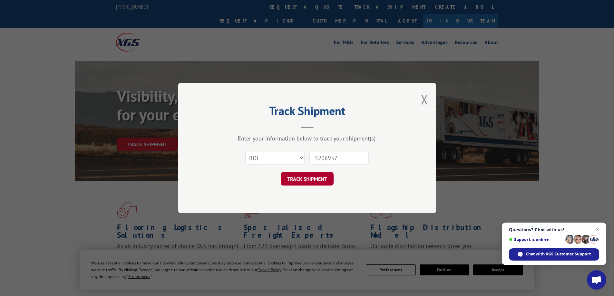  Describe the element at coordinates (307, 138) in the screenshot. I see `div: Enter your information below to track your shipment(s).` at that location.